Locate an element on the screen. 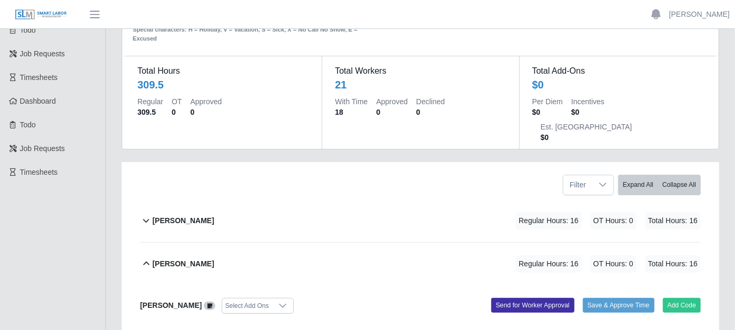 The image size is (735, 330). dt: Declined is located at coordinates (431, 102).